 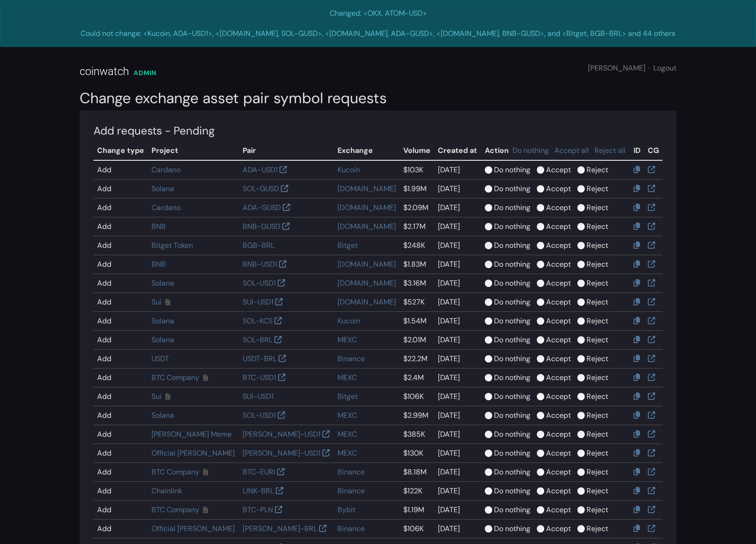 What do you see at coordinates (417, 170) in the screenshot?
I see `td: $103K` at bounding box center [417, 170].